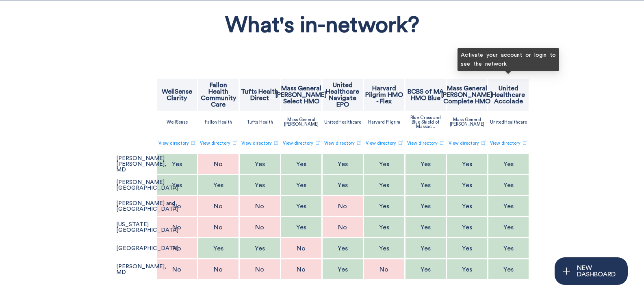 The height and width of the screenshot is (293, 644). What do you see at coordinates (426, 122) in the screenshot?
I see `p: Blue Cross and Blue Shield of Massac...` at bounding box center [426, 122].